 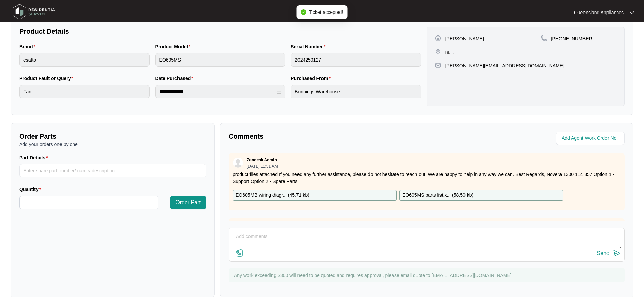 I want to click on div: Send, so click(x=603, y=253).